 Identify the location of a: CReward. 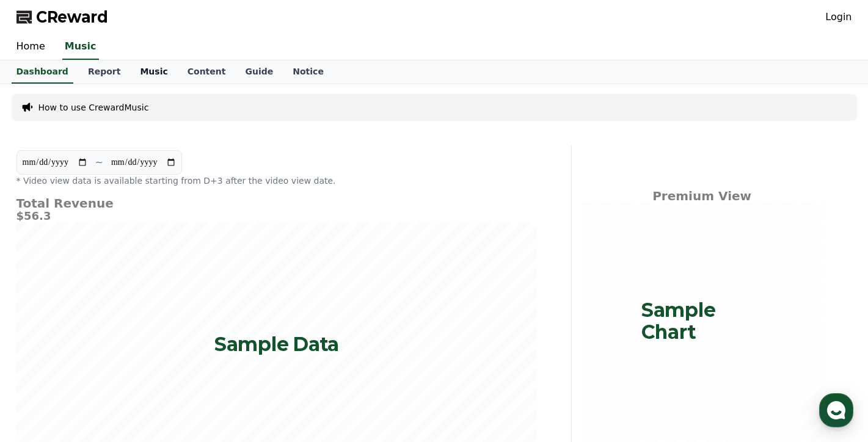
(62, 17).